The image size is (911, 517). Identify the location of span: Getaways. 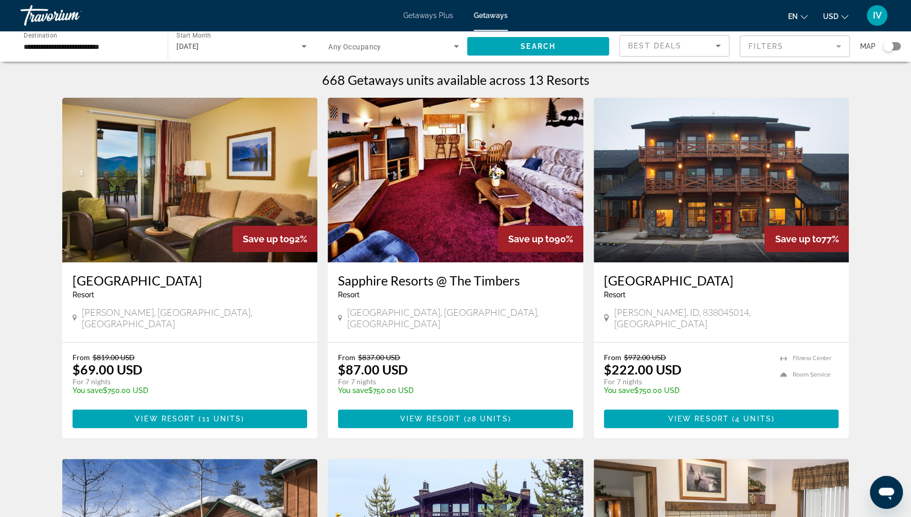
(491, 15).